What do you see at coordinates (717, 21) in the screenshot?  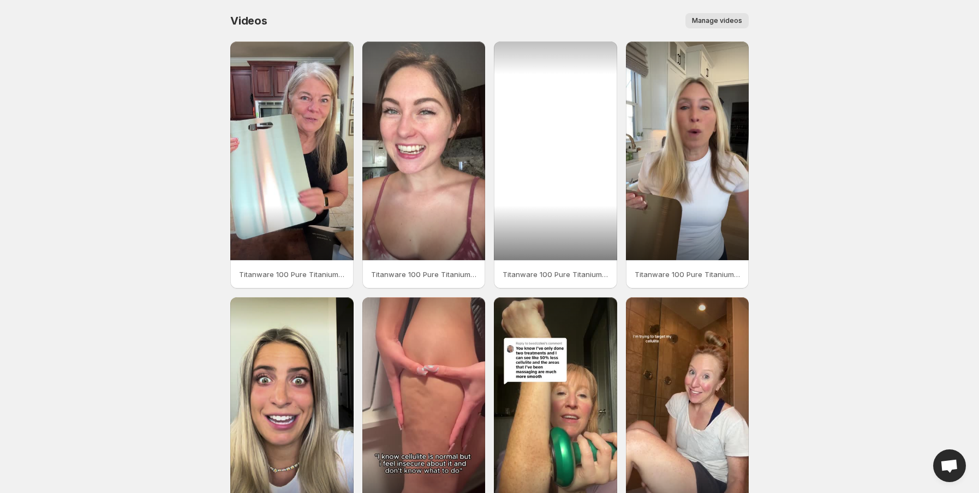 I see `span: Manage videos` at bounding box center [717, 21].